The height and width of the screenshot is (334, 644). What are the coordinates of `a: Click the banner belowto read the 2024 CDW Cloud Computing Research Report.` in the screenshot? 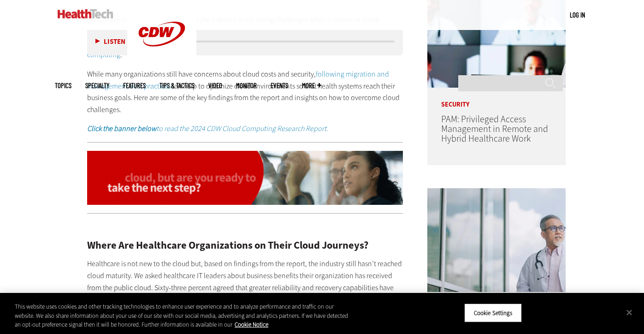 It's located at (208, 128).